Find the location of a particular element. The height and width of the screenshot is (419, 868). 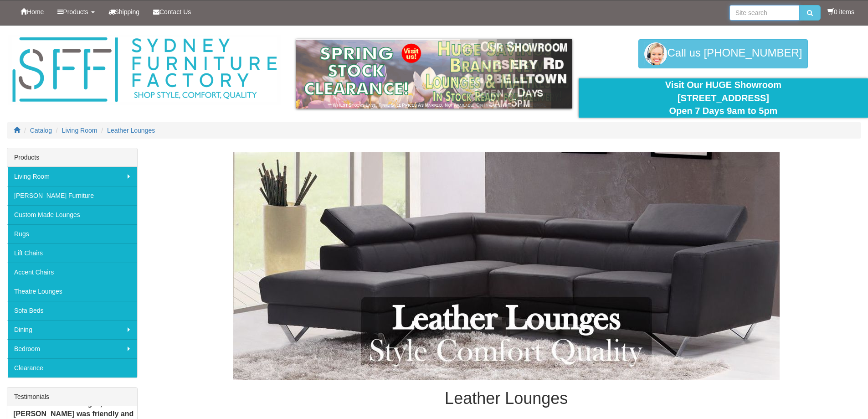

a: Sofa Beds is located at coordinates (72, 310).